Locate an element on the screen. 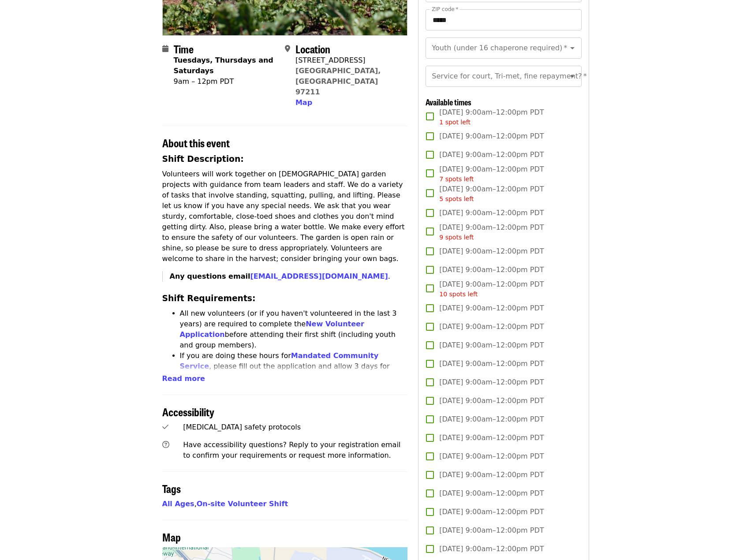  label: ZIP code is located at coordinates (445, 9).